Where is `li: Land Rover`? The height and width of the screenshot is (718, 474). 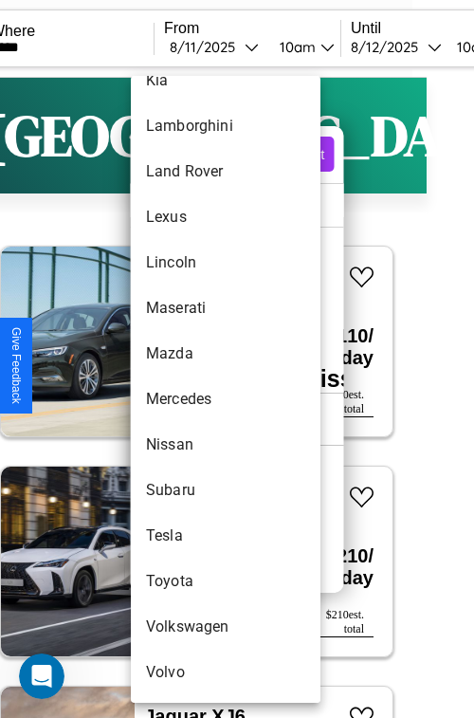
li: Land Rover is located at coordinates (226, 172).